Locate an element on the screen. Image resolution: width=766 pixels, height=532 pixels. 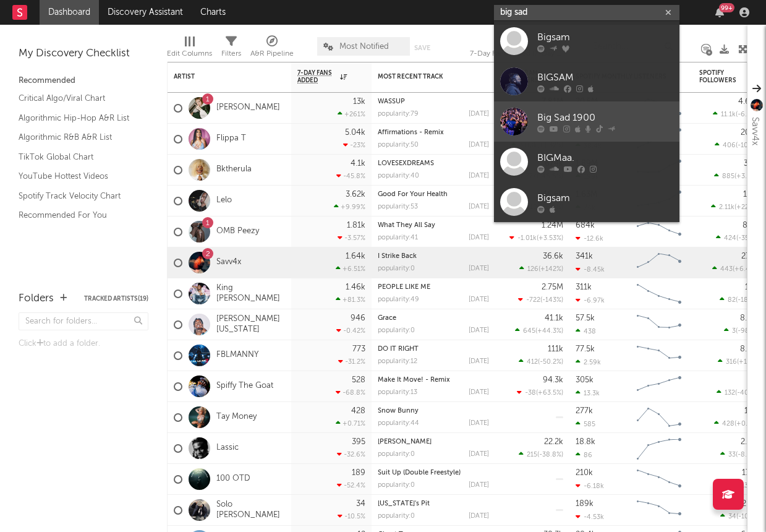
a: PEOPLE LIKE ME is located at coordinates (404, 287).